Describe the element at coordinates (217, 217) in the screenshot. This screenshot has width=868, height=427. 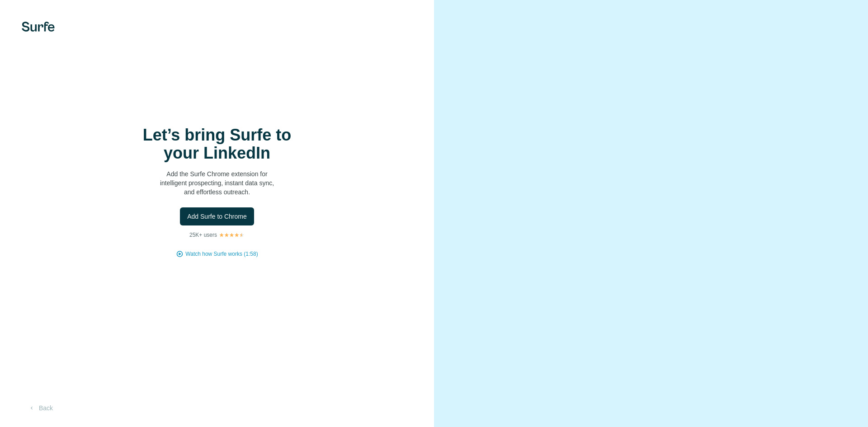
I see `button: Add Surfe to Chrome` at that location.